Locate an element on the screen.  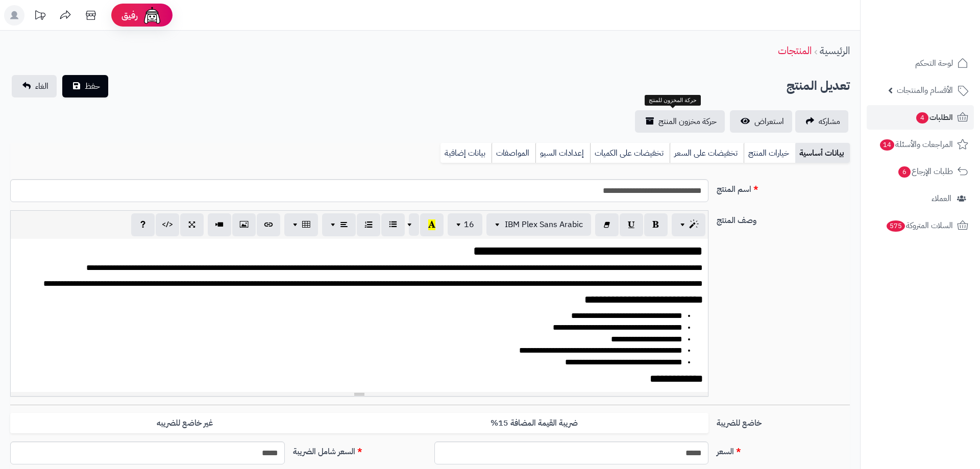
a: المواصفات is located at coordinates (513, 153).